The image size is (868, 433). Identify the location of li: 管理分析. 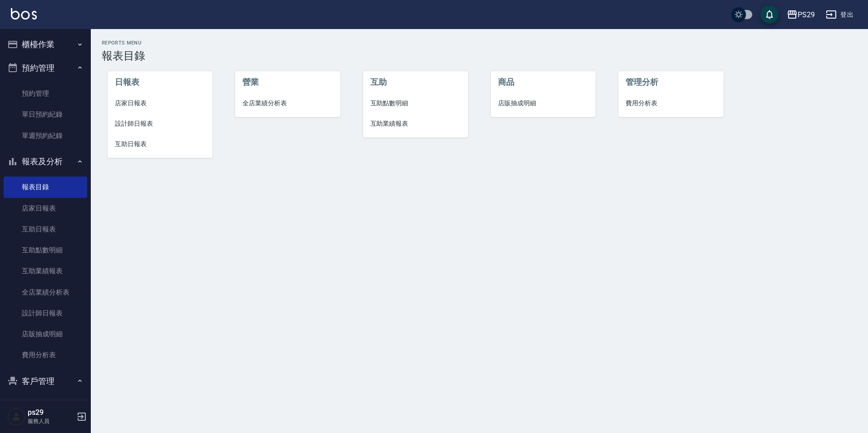
(671, 82).